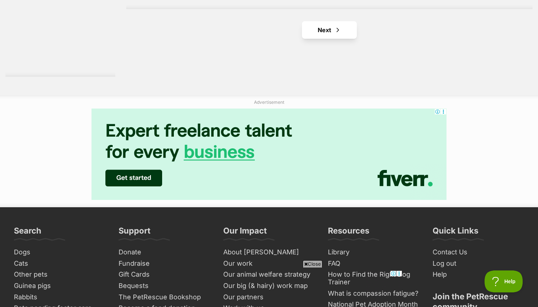 Image resolution: width=538 pixels, height=307 pixels. Describe the element at coordinates (329, 30) in the screenshot. I see `a: Next page` at that location.